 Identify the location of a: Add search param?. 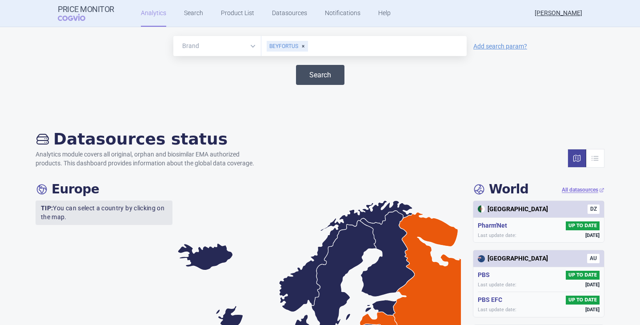
(500, 46).